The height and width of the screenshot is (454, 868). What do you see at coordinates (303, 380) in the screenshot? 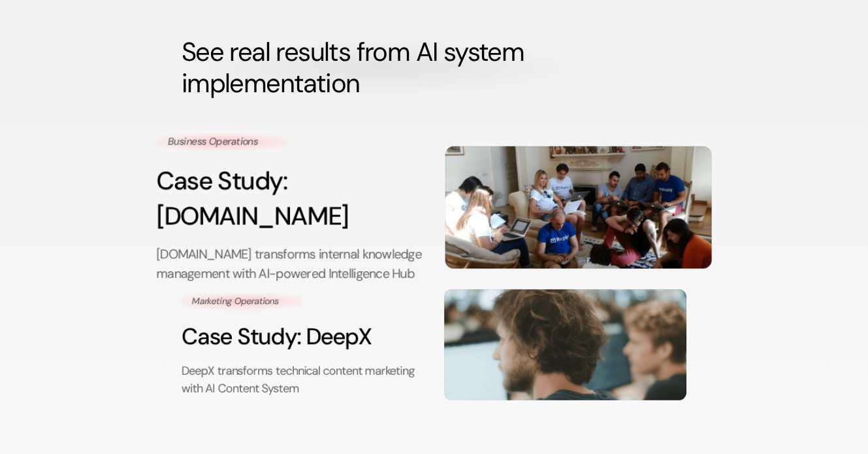
I see `p: DeepX transforms technical content marketing with AI Content System` at bounding box center [303, 380].